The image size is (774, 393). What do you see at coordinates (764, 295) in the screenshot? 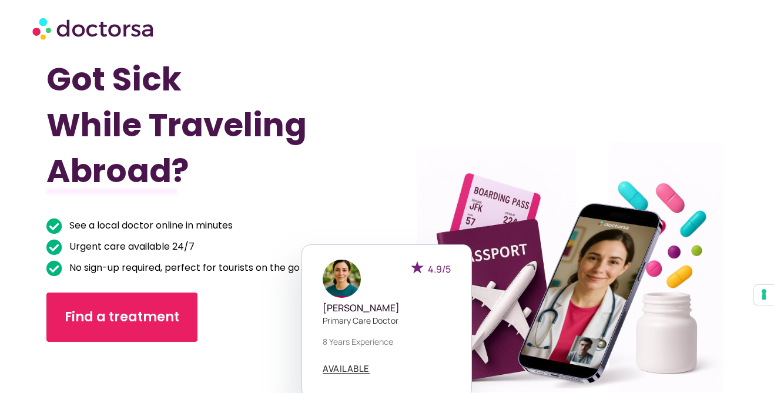
I see `button: Your consent preferences for tracking technologies` at bounding box center [764, 295].